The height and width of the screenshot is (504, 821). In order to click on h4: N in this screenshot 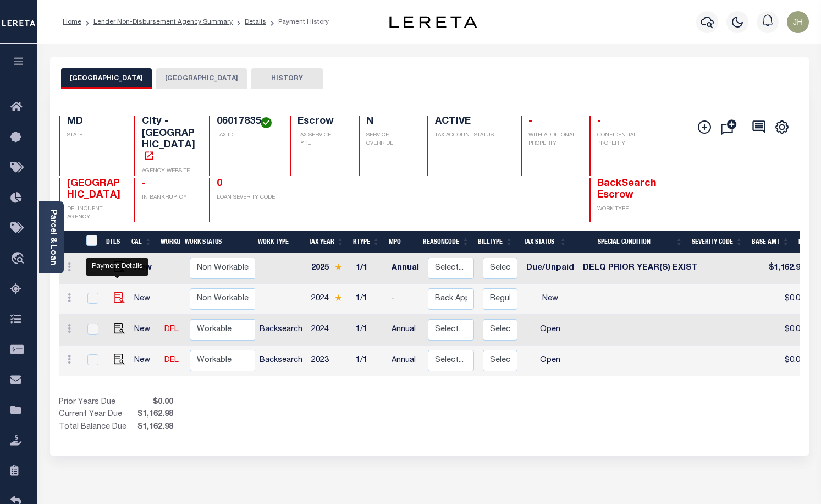, I will do `click(390, 122)`.